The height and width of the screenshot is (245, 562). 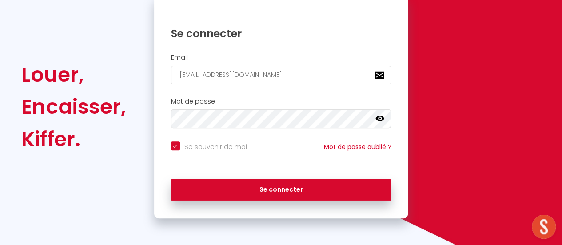 What do you see at coordinates (74, 107) in the screenshot?
I see `div: Encaisser,` at bounding box center [74, 107].